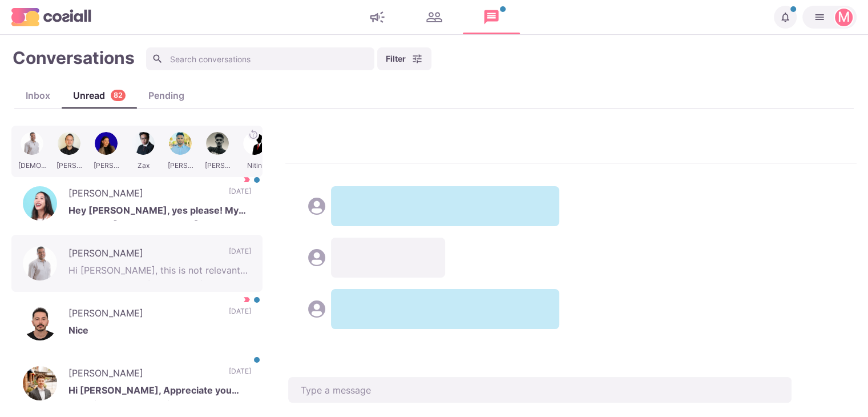 Image resolution: width=868 pixels, height=417 pixels. I want to click on div: Martin, so click(844, 17).